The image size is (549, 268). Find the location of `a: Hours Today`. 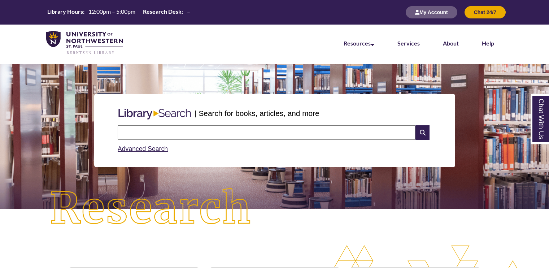

a: Hours Today is located at coordinates (119, 12).